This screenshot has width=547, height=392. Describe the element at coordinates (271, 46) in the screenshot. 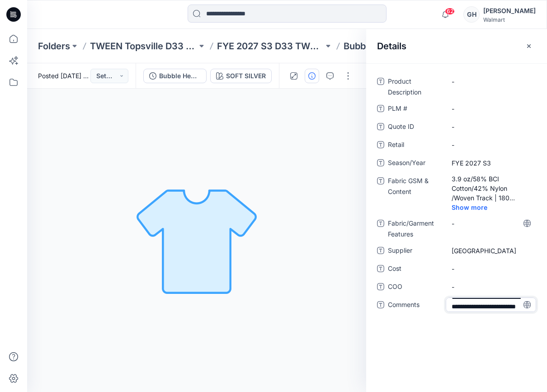

I see `a: FYE 2027 S3 D33 TWEEN GIRL TOPSVILLE` at that location.